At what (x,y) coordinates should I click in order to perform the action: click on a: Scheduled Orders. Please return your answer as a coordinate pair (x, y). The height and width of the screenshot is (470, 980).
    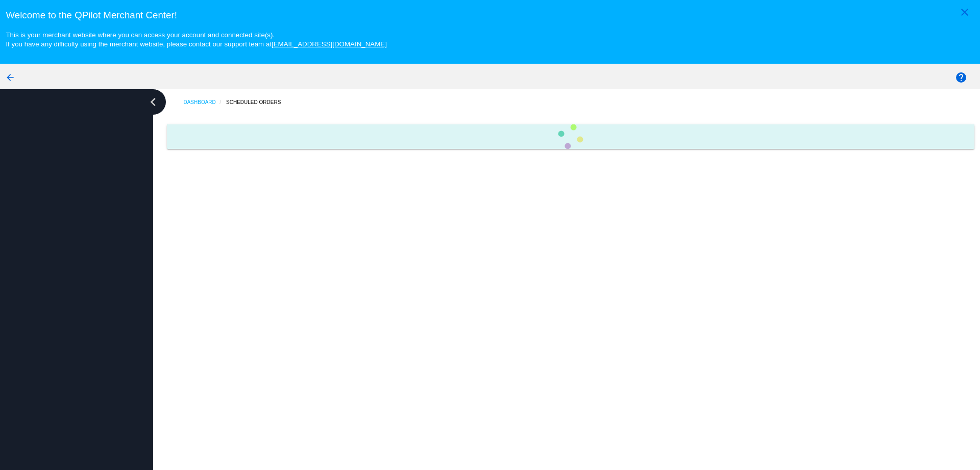
    Looking at the image, I should click on (258, 102).